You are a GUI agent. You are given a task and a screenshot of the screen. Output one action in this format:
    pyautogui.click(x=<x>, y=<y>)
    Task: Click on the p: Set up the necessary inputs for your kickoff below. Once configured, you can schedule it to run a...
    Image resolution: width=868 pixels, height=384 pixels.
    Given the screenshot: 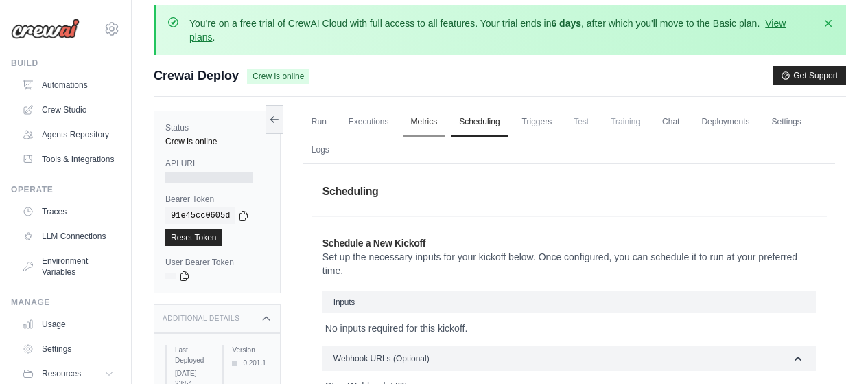 What is the action you would take?
    pyautogui.click(x=569, y=263)
    